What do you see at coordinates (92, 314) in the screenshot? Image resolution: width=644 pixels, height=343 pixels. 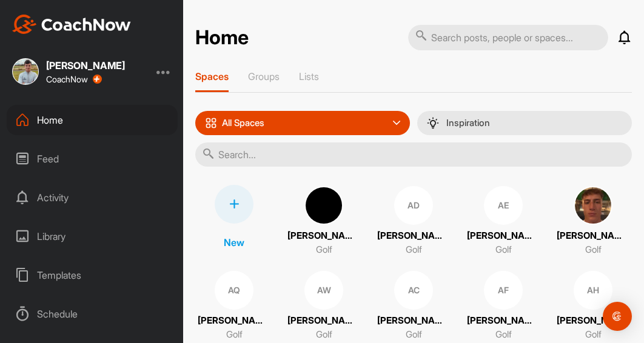 I see `div: Schedule` at bounding box center [92, 314].